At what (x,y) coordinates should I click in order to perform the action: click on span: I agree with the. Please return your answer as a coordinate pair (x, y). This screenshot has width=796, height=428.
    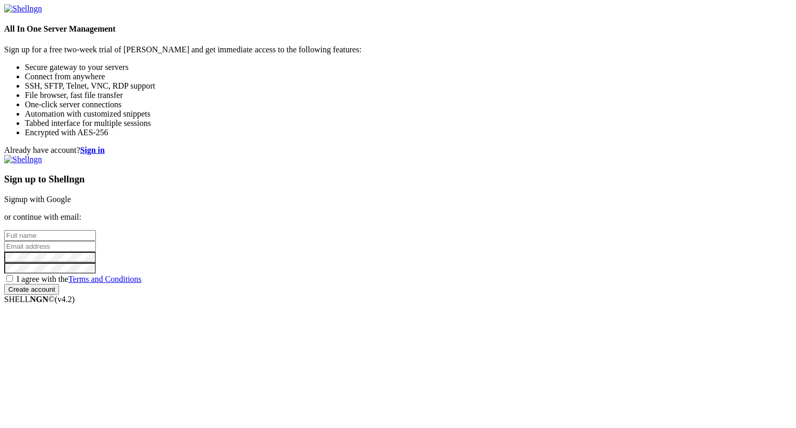
    Looking at the image, I should click on (79, 279).